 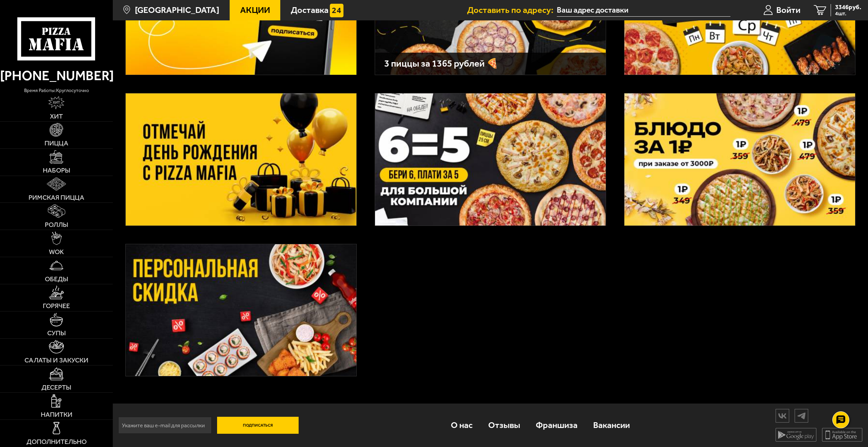 I want to click on a: Франшиза, so click(x=556, y=425).